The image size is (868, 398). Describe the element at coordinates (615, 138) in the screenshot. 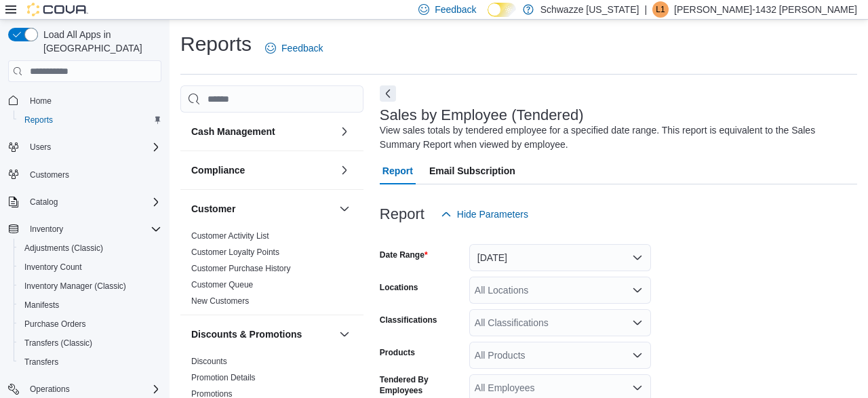

I see `div: View sales totals by tendered employee for a specified date range. This report is equivalent to t...` at that location.